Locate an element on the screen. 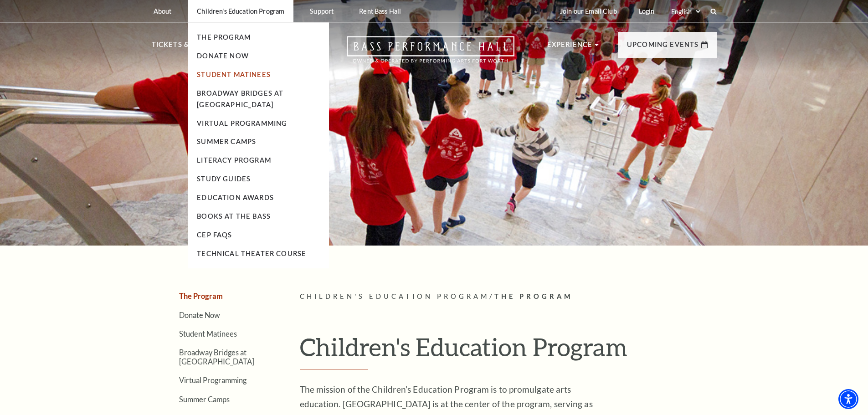 This screenshot has height=415, width=868. span: The Program is located at coordinates (534, 296).